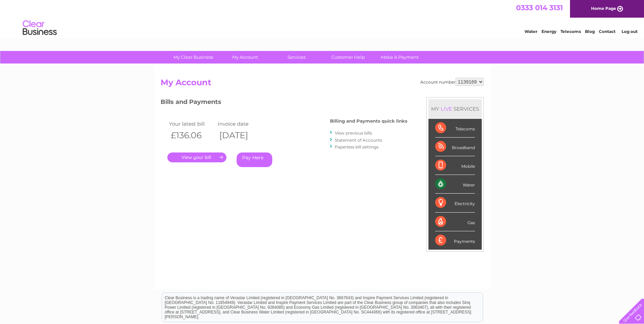 The height and width of the screenshot is (324, 644). I want to click on a: Energy, so click(549, 31).